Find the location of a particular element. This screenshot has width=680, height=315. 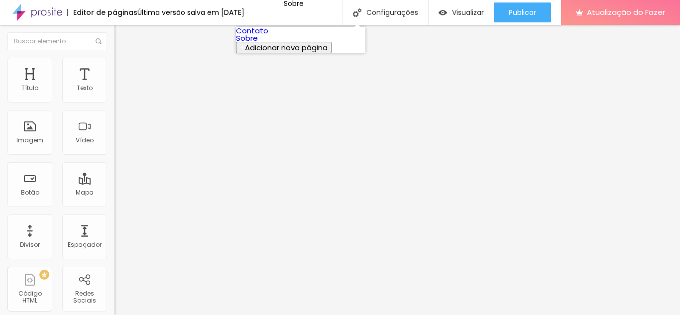

font: Vídeo is located at coordinates (85, 140).